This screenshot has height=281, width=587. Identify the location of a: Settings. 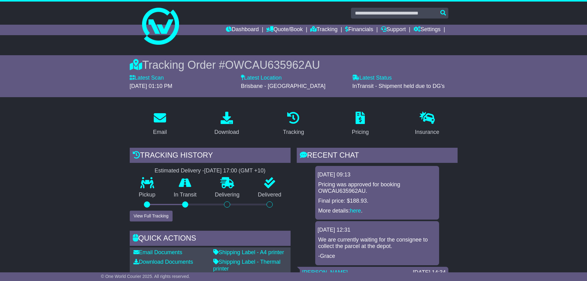
(427, 30).